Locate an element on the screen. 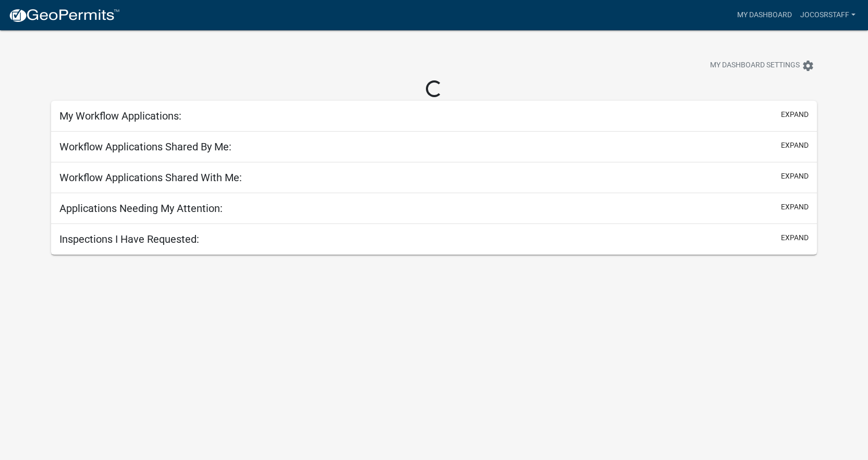 Image resolution: width=868 pixels, height=460 pixels. a: My Dashboard is located at coordinates (764, 15).